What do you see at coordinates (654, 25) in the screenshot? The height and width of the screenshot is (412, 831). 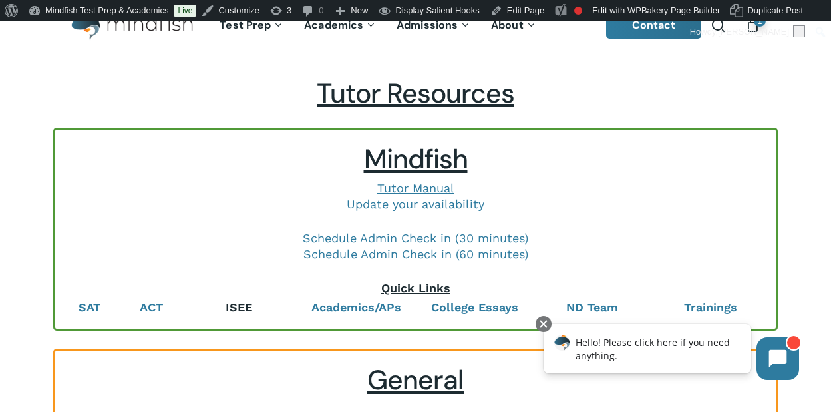 I see `a: Contact` at bounding box center [654, 25].